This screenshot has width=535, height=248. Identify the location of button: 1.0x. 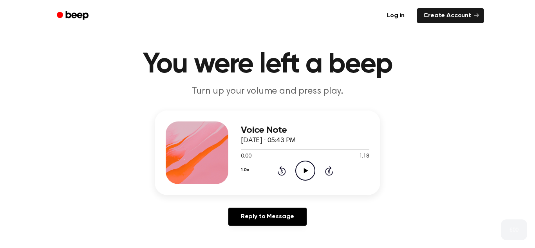
(245, 170).